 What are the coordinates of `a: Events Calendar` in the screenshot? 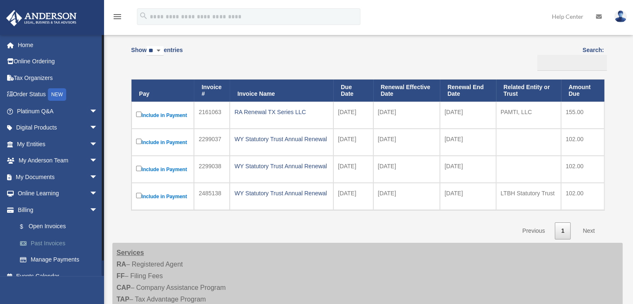 It's located at (58, 276).